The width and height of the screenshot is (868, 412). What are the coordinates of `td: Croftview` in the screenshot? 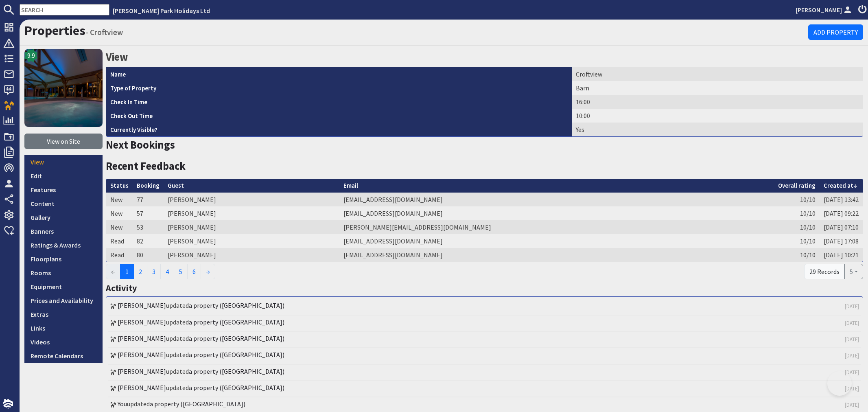 It's located at (717, 74).